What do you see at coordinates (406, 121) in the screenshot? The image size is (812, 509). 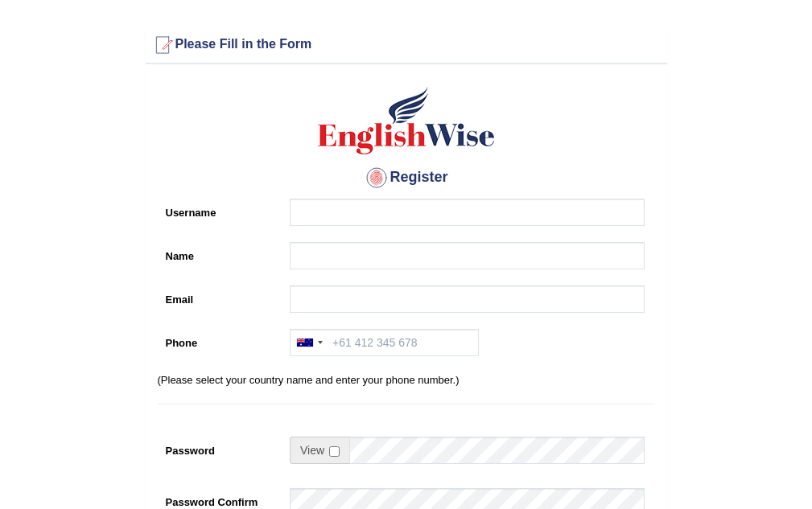 I see `img: Logo of English Wise create a new account for intelligent practice with AI` at bounding box center [406, 121].